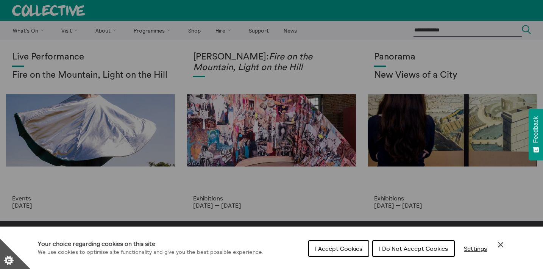  I want to click on span: I Do Not Accept Cookies, so click(414, 249).